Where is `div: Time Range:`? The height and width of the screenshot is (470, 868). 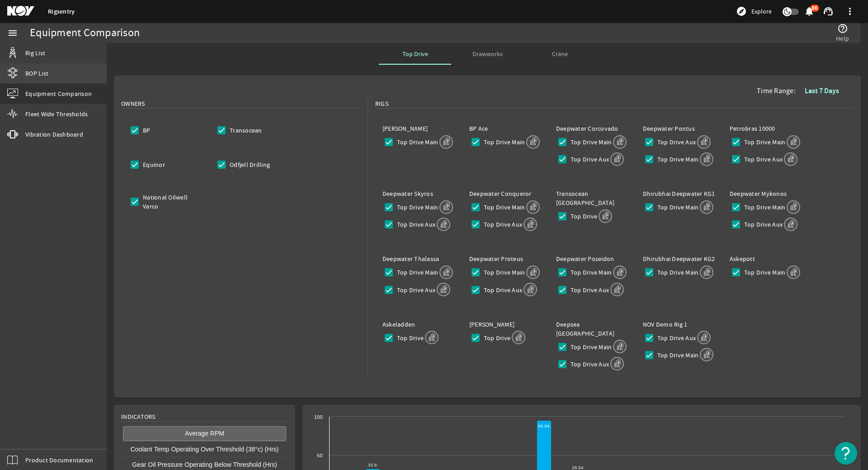
div: Time Range: is located at coordinates (805, 91).